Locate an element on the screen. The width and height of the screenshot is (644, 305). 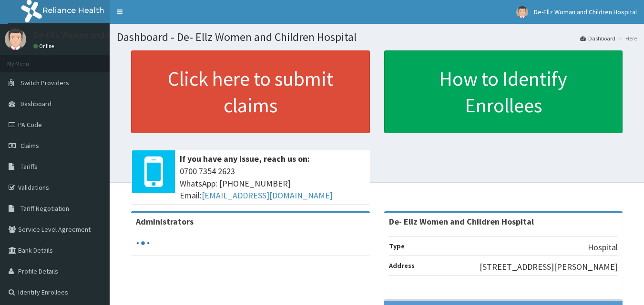
a: Online is located at coordinates (45, 47).